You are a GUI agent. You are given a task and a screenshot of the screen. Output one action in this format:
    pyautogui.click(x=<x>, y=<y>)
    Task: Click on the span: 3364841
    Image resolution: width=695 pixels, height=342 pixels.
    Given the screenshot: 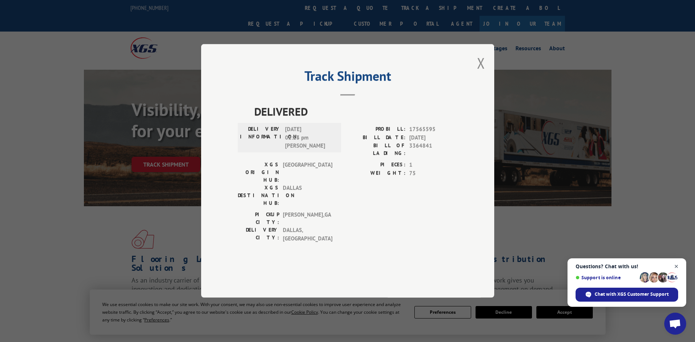 What is the action you would take?
    pyautogui.click(x=434, y=150)
    